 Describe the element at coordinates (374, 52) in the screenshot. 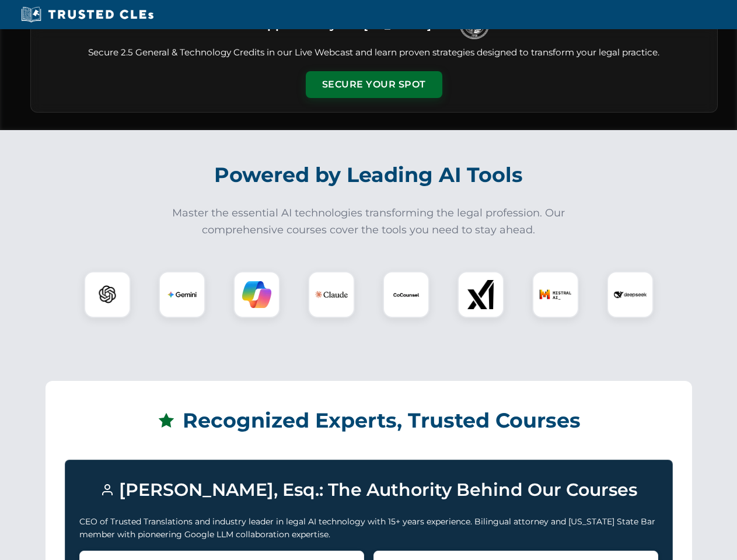

I see `p: Secure 2.5 General & Technology Credits in our Live Webcast and learn proven strategies designed ...` at that location.